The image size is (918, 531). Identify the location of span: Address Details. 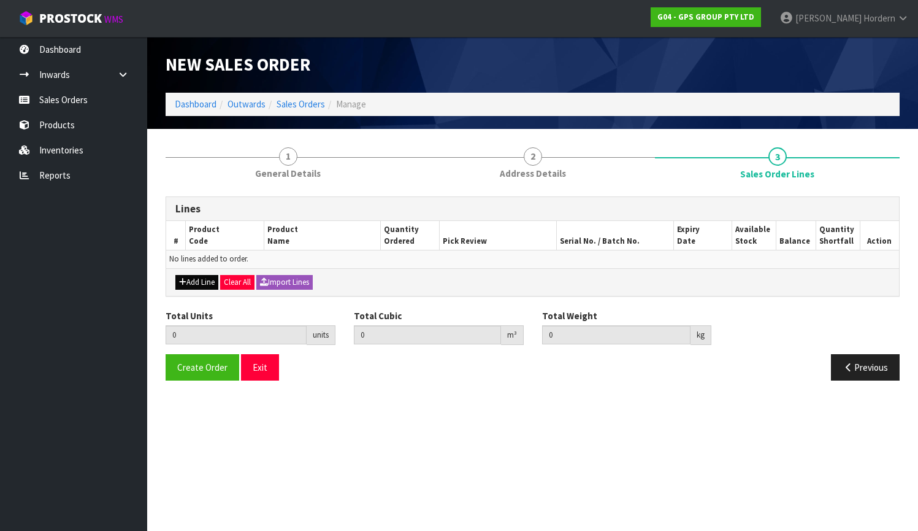
(533, 173).